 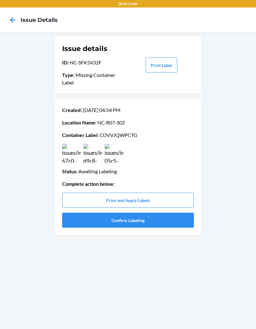 What do you see at coordinates (128, 123) in the screenshot?
I see `p: NC-R07-S02` at bounding box center [128, 123].